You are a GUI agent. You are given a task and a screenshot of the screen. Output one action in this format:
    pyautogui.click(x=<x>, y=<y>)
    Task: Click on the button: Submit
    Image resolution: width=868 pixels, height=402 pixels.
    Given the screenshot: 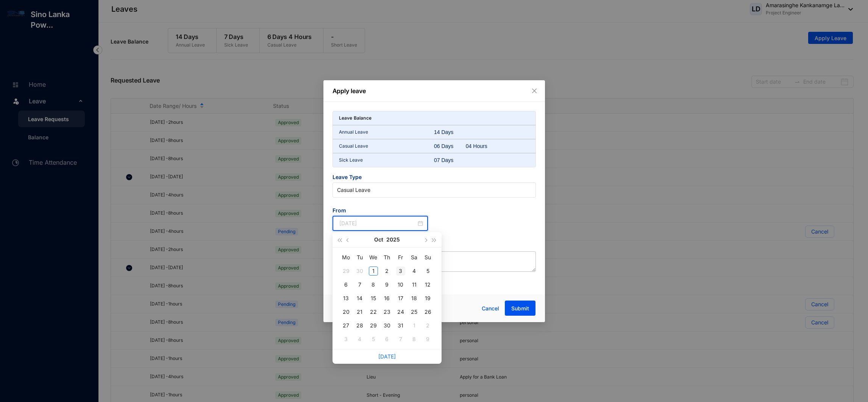 What is the action you would take?
    pyautogui.click(x=520, y=309)
    